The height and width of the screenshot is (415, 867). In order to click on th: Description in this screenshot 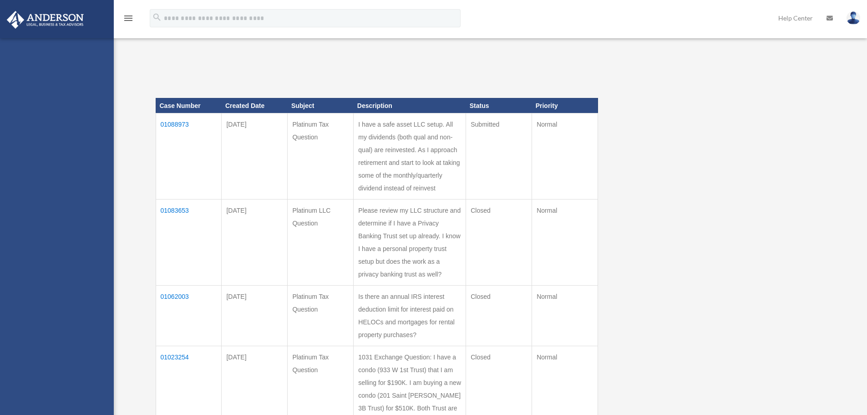, I will do `click(410, 106)`.